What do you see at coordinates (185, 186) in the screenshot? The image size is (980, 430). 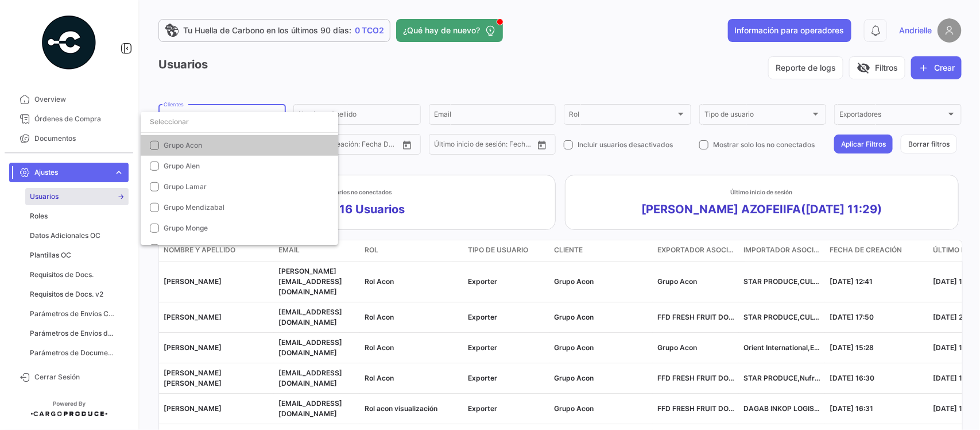 I see `span: Grupo Lamar` at bounding box center [185, 186].